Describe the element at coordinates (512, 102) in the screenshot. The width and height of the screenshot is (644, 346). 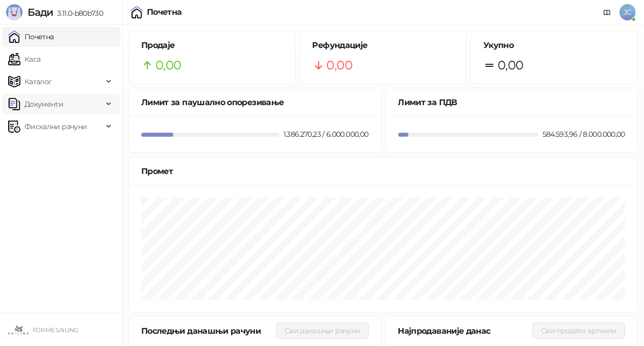
I see `div: Лимит за ПДВ` at that location.